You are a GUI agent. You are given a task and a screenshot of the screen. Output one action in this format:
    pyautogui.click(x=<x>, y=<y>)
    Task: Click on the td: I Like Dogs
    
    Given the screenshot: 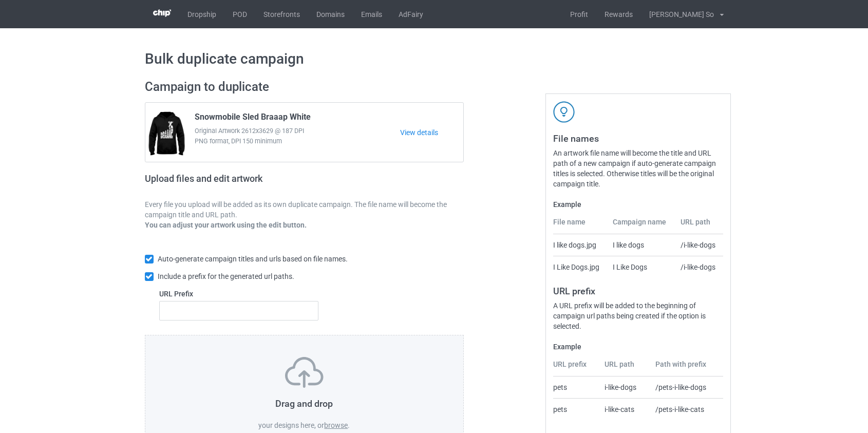 What is the action you would take?
    pyautogui.click(x=641, y=267)
    